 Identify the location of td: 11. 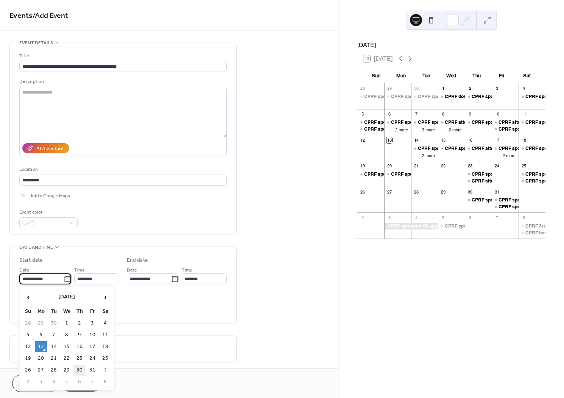
(105, 334).